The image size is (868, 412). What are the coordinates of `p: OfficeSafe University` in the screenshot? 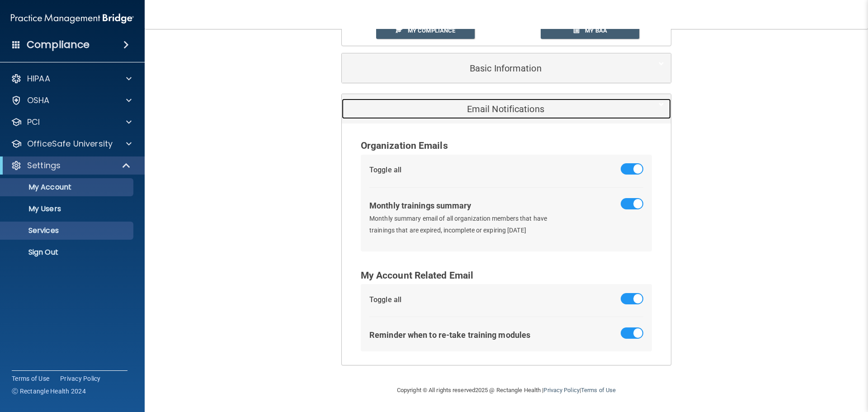 It's located at (70, 144).